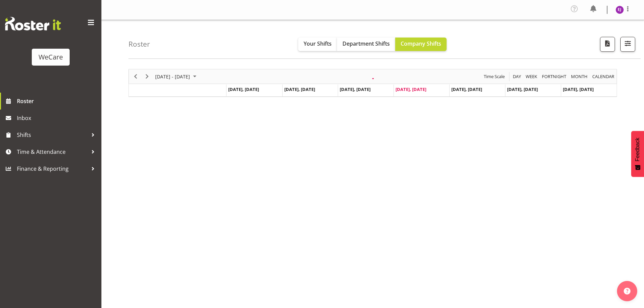  I want to click on span: Company Shifts, so click(421, 44).